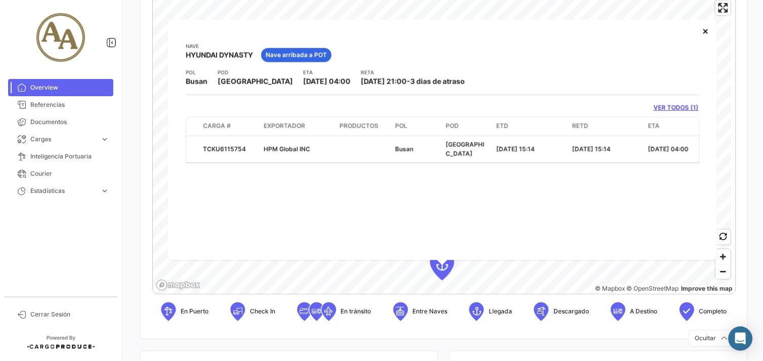  I want to click on button: Zoom in, so click(723, 256).